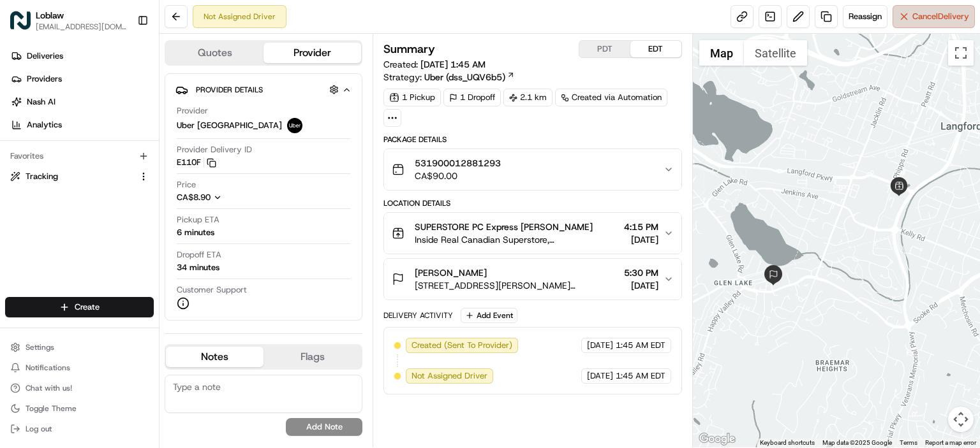 This screenshot has width=980, height=448. I want to click on button: Tracking, so click(79, 177).